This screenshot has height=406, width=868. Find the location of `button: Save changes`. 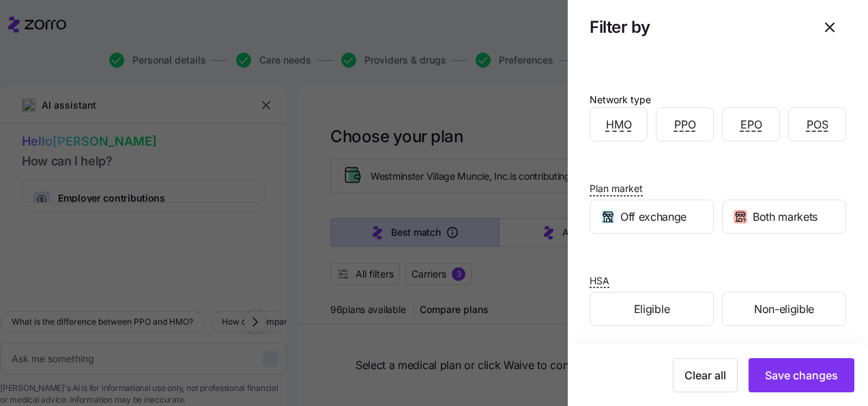

button: Save changes is located at coordinates (801, 375).